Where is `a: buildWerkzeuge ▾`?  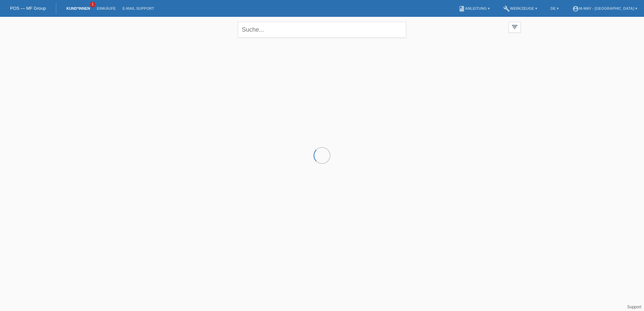 a: buildWerkzeuge ▾ is located at coordinates (520, 8).